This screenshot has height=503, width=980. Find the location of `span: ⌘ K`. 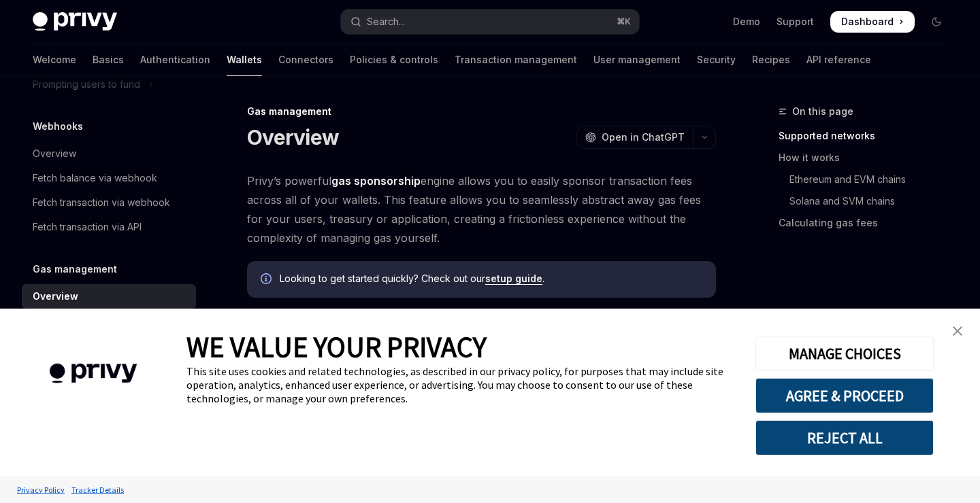

span: ⌘ K is located at coordinates (623, 22).